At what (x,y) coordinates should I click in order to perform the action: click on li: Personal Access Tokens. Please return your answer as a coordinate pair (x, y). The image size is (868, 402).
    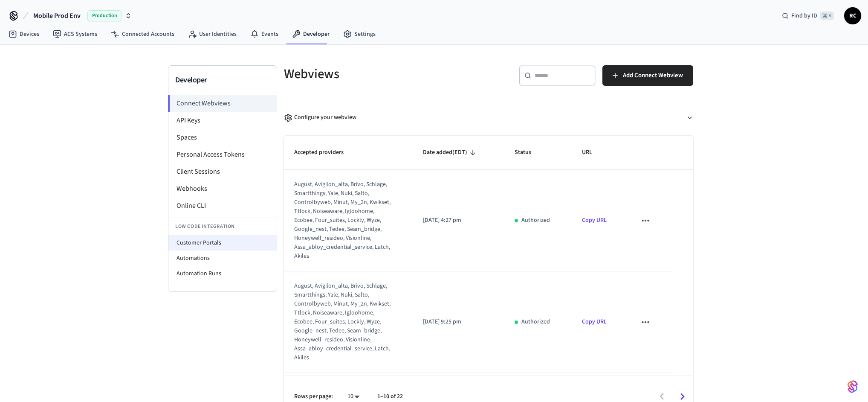
    Looking at the image, I should click on (222, 155).